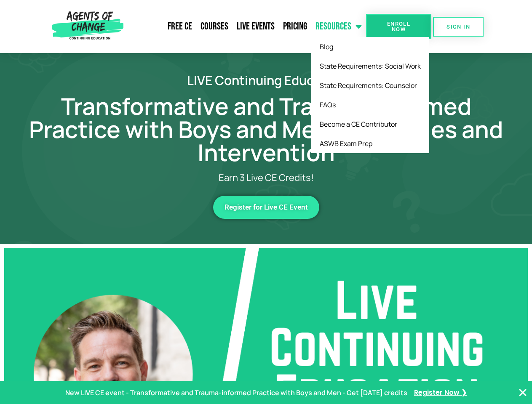 The image size is (532, 404). Describe the element at coordinates (440, 393) in the screenshot. I see `span: Register Now ❯` at that location.